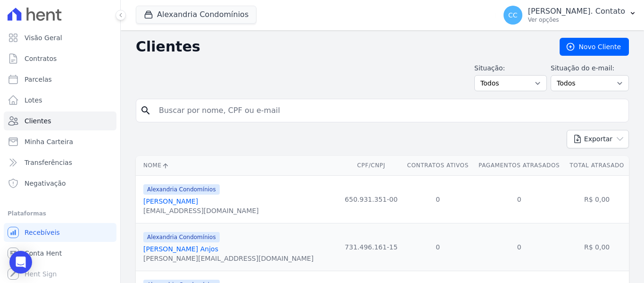 This screenshot has width=644, height=283. What do you see at coordinates (60, 232) in the screenshot?
I see `a: Recebíveis` at bounding box center [60, 232].